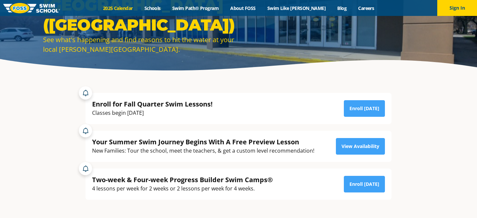  What do you see at coordinates (153, 104) in the screenshot?
I see `div: Enroll for Fall Quarter Swim Lessons!` at bounding box center [153, 104].